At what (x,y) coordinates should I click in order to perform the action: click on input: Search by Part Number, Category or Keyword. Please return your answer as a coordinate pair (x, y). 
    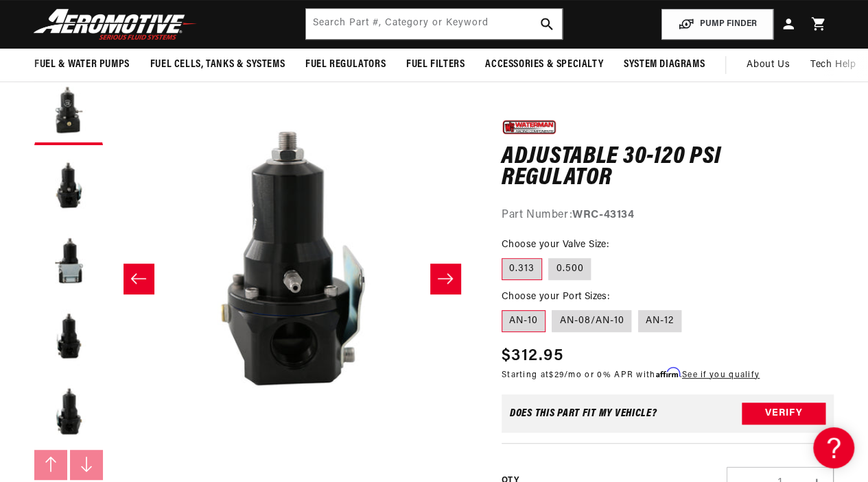
    Looking at the image, I should click on (434, 24).